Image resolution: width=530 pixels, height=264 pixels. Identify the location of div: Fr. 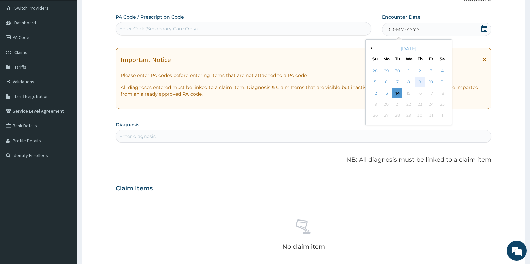
(431, 59).